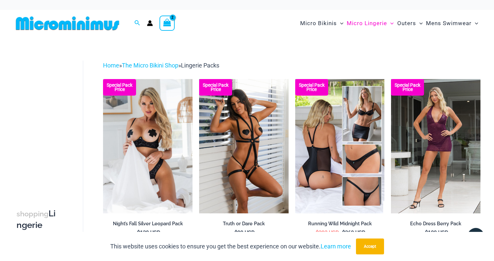 The image size is (494, 261). I want to click on bdi: 129 USD, so click(149, 232).